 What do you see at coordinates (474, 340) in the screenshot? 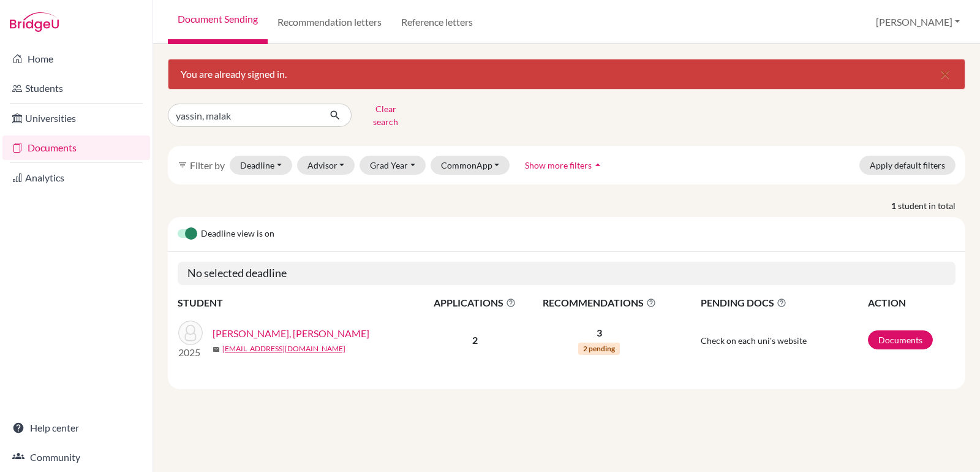
I see `b: 2` at bounding box center [474, 340].